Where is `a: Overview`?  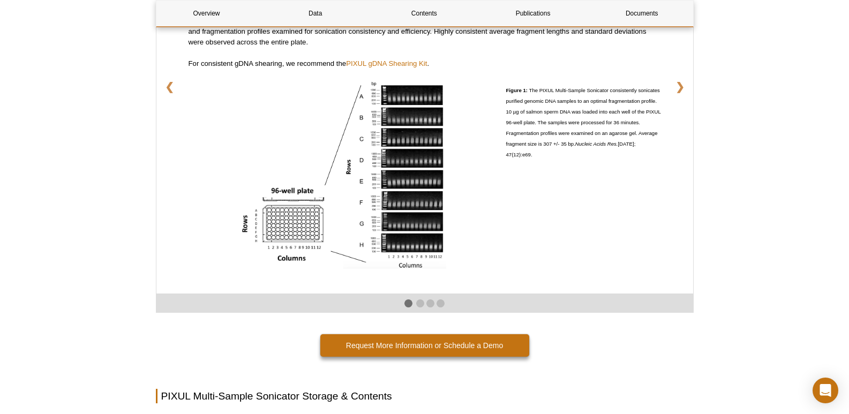
a: Overview is located at coordinates (207, 13).